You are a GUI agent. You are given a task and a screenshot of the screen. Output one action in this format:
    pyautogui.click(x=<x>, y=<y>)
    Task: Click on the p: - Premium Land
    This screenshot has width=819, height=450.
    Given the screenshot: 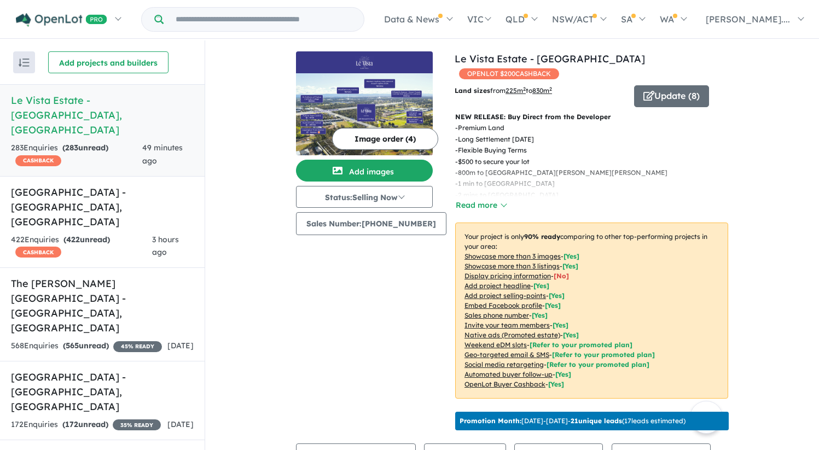 What is the action you would take?
    pyautogui.click(x=596, y=128)
    